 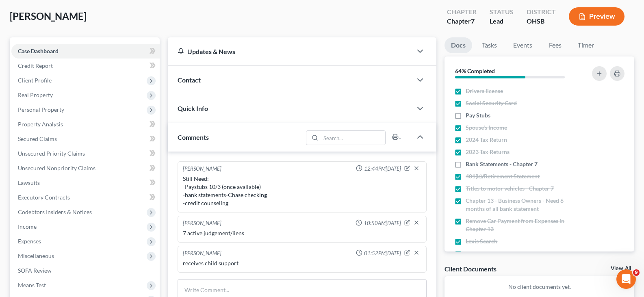 I want to click on span: Pay Stubs, so click(x=478, y=116).